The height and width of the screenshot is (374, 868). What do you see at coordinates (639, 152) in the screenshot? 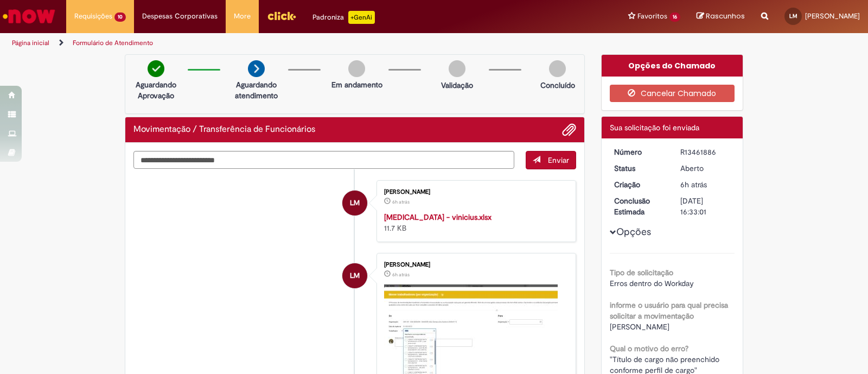
I see `dt: Número` at bounding box center [639, 152].